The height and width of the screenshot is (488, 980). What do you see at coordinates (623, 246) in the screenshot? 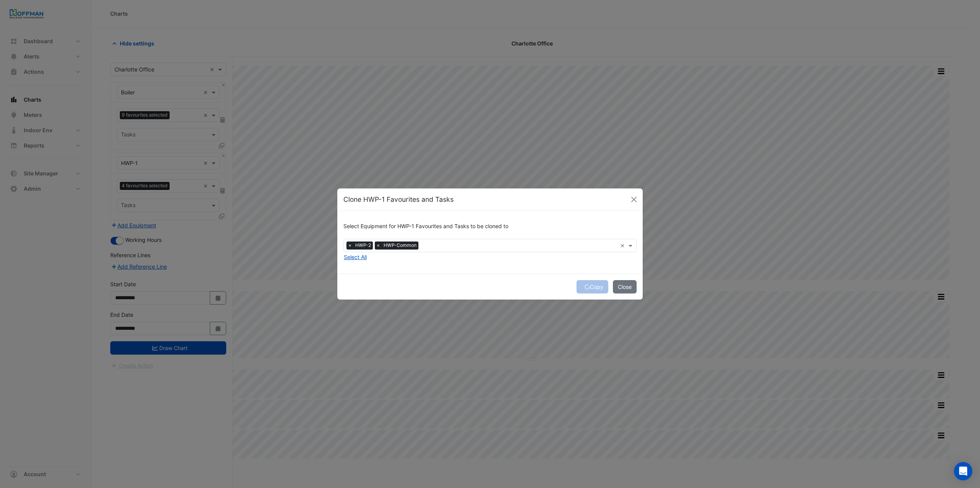
I see `span: Clear` at bounding box center [623, 246].